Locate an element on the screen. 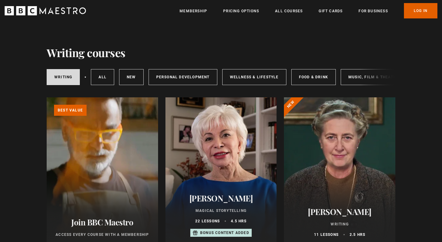  a: Pricing Options is located at coordinates (241, 11).